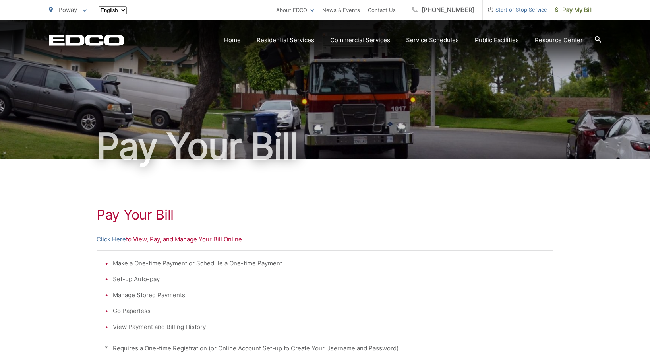 This screenshot has width=650, height=360. What do you see at coordinates (329, 263) in the screenshot?
I see `li: Make a One-time Payment or Schedule a One-time Payment` at bounding box center [329, 263].